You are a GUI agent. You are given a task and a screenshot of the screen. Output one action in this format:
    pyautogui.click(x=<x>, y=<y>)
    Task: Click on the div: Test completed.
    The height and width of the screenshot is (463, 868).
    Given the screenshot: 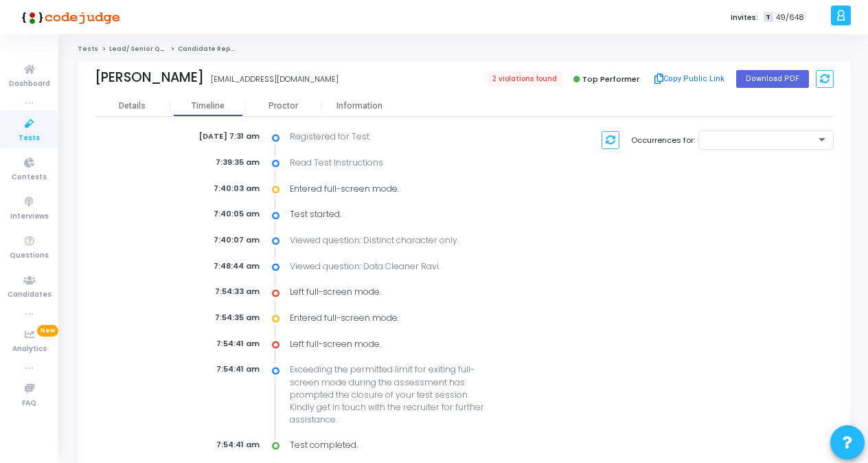 What is the action you would take?
    pyautogui.click(x=389, y=445)
    